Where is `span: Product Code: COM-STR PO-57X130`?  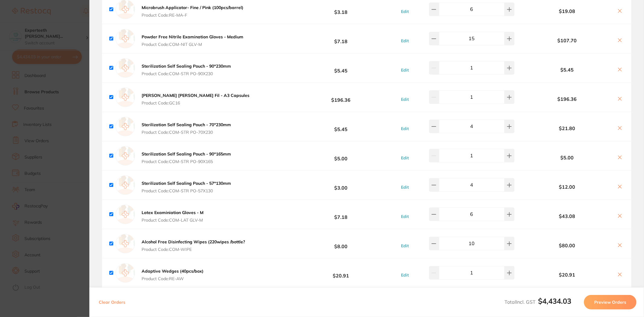 span: Product Code: COM-STR PO-57X130 is located at coordinates (186, 191).